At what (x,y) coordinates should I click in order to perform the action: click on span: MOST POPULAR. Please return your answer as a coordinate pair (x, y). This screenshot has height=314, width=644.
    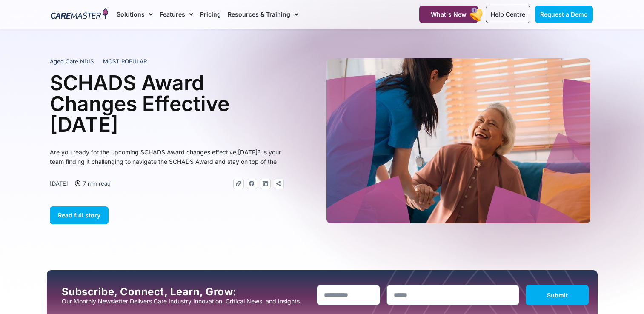
    Looking at the image, I should click on (125, 61).